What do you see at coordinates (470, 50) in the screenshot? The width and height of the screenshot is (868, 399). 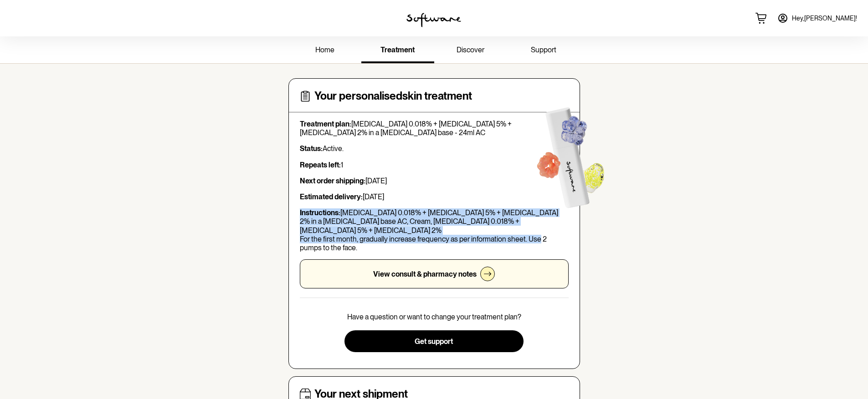 I see `span: discover` at bounding box center [470, 50].